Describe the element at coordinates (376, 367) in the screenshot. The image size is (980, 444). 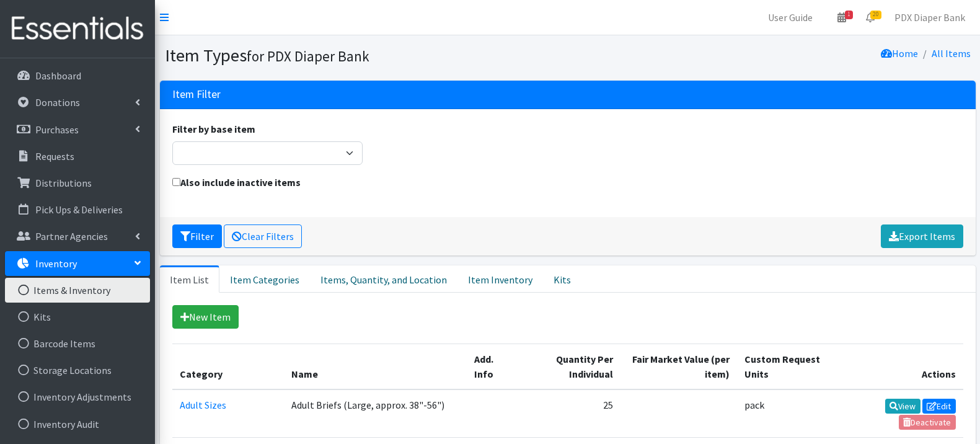
I see `th: Name` at that location.